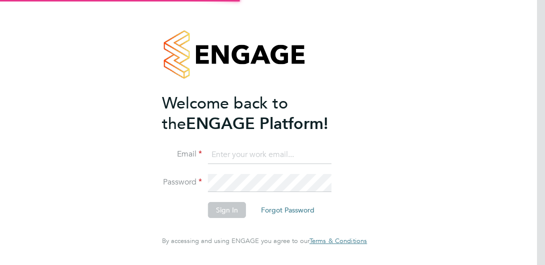  I want to click on label: Password, so click(182, 182).